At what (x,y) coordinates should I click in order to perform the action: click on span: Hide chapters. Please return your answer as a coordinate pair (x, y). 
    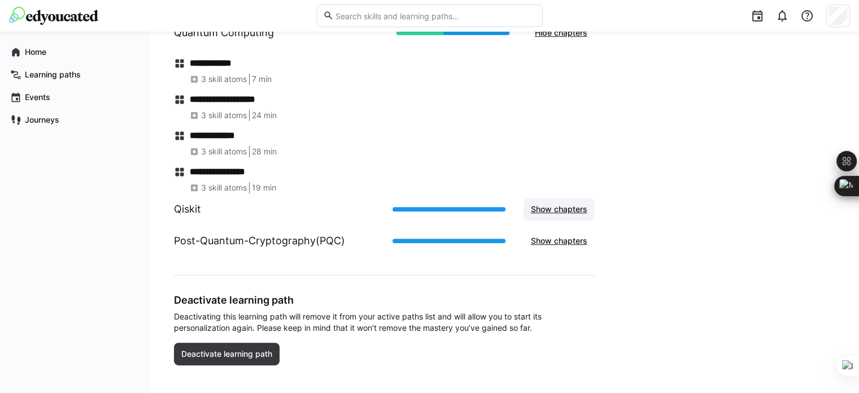
    Looking at the image, I should click on (561, 33).